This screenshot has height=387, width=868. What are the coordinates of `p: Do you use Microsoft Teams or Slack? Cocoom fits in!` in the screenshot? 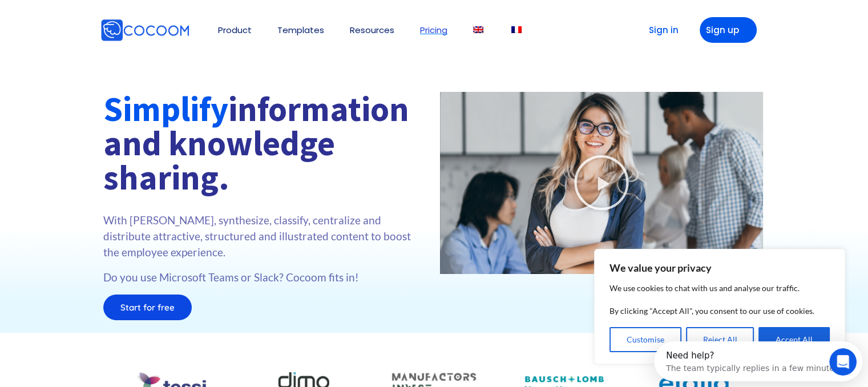 It's located at (266, 277).